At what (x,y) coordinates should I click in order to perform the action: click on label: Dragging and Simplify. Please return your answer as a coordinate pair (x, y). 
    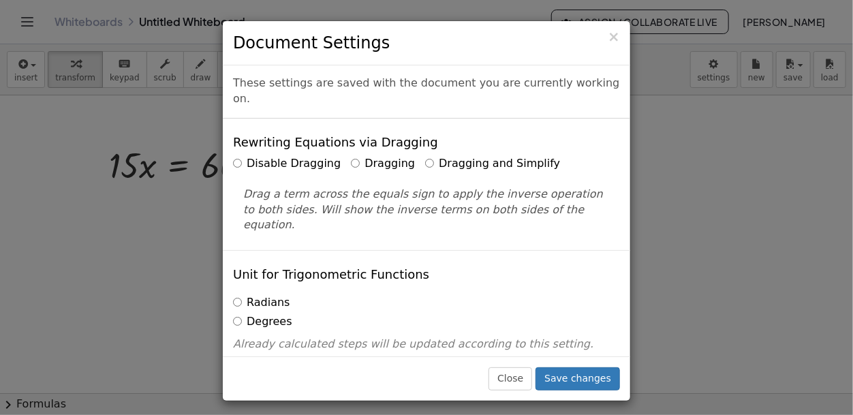
    Looking at the image, I should click on (492, 163).